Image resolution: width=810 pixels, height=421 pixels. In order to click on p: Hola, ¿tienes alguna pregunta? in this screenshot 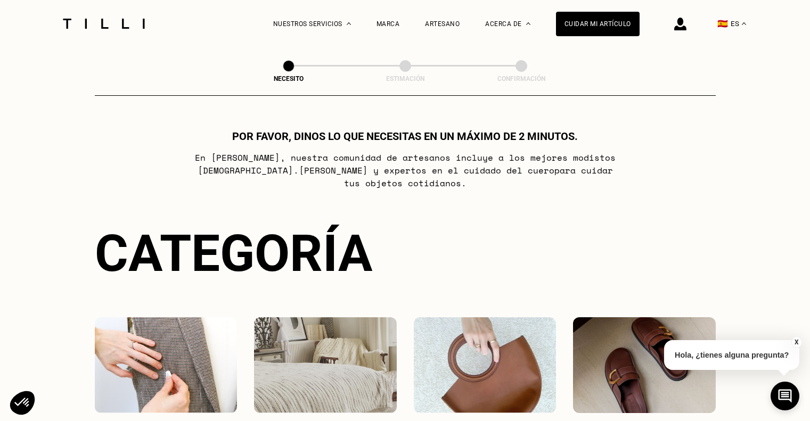, I will do `click(732, 355)`.